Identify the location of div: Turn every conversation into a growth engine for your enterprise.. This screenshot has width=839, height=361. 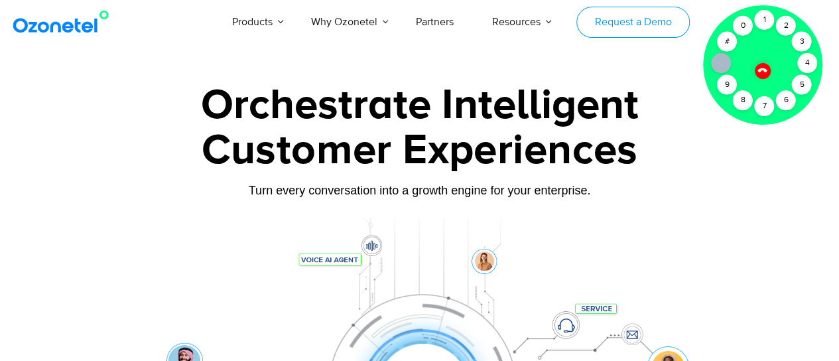
(420, 190).